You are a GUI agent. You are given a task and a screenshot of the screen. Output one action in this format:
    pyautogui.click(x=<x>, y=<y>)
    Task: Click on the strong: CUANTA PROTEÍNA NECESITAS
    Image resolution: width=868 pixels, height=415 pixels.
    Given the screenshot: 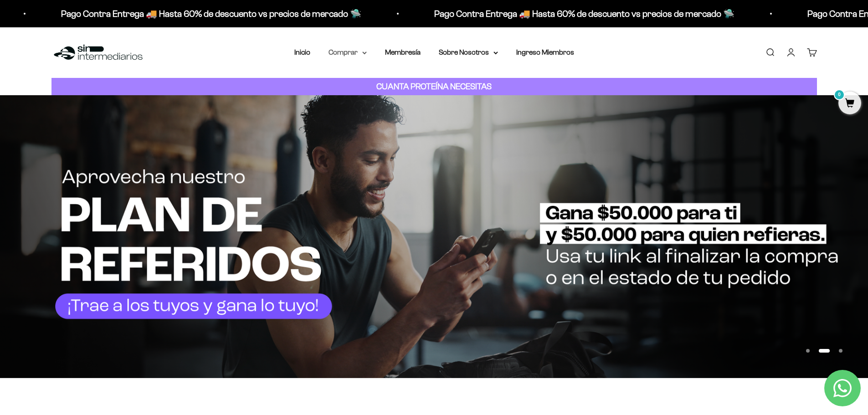 What is the action you would take?
    pyautogui.click(x=434, y=86)
    